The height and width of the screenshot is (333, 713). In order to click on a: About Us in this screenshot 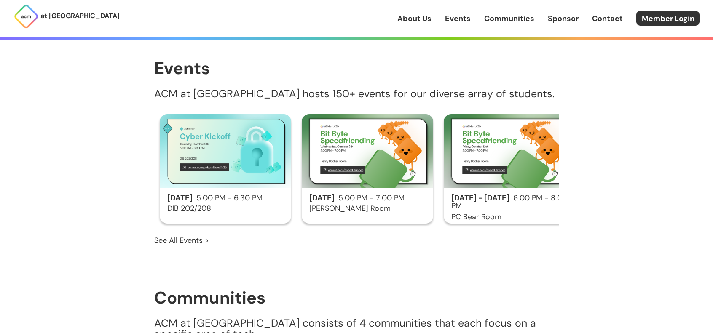, I will do `click(414, 19)`.